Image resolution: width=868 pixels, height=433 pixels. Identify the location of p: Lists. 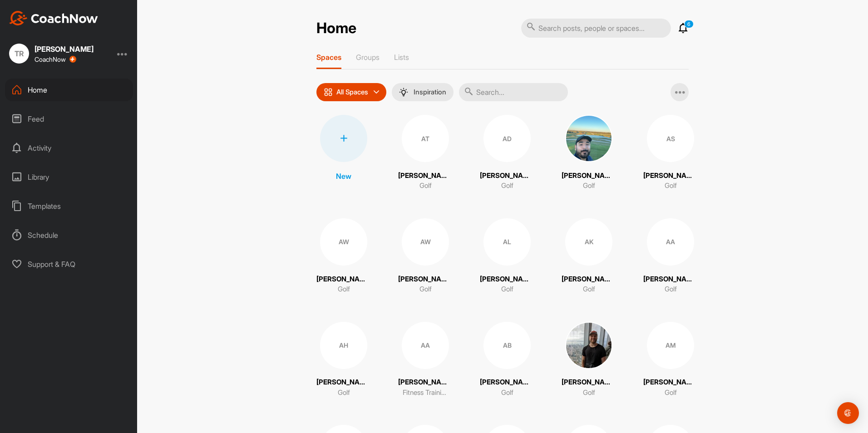
(401, 57).